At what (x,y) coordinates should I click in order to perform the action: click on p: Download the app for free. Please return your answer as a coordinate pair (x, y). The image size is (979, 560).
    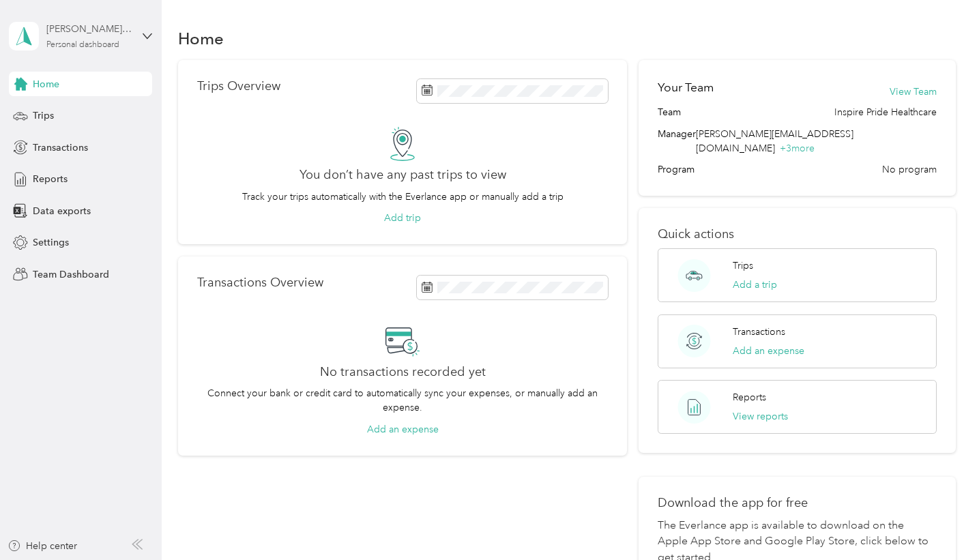
    Looking at the image, I should click on (797, 503).